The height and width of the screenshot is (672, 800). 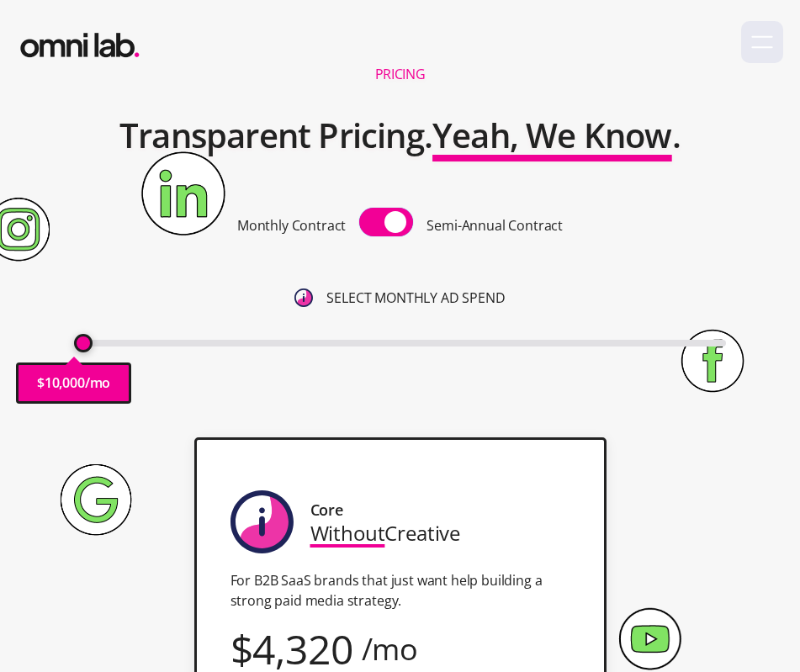 I want to click on div: /mo, so click(x=390, y=649).